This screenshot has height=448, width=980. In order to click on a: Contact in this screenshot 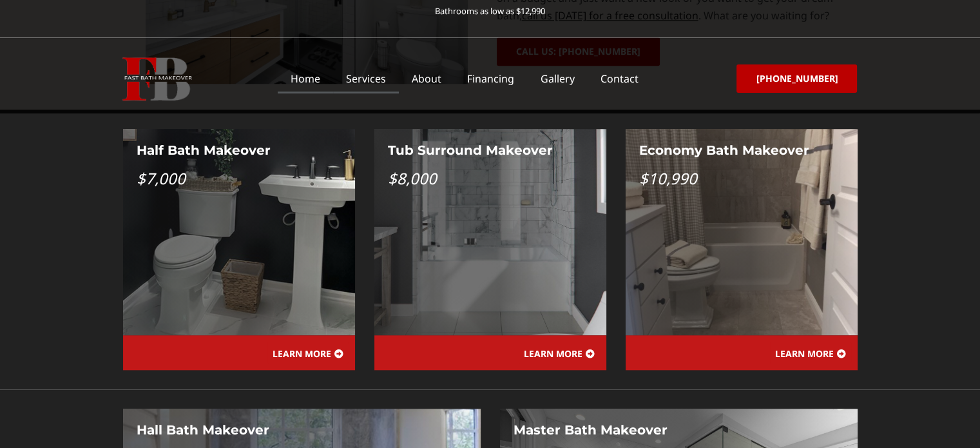, I will do `click(619, 78)`.